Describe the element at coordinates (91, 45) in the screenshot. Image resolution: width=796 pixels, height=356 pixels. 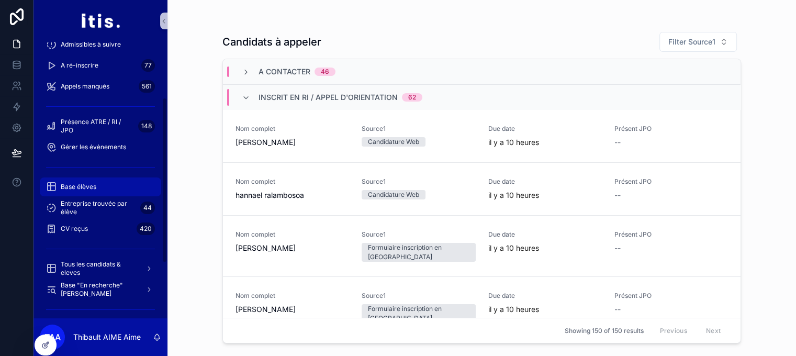
I see `span: Admissibles à suivre` at that location.